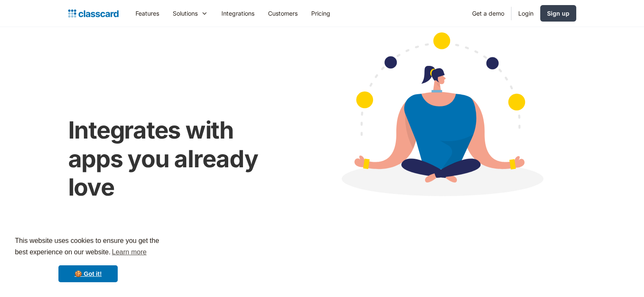  What do you see at coordinates (283, 13) in the screenshot?
I see `a: Customers` at bounding box center [283, 13].